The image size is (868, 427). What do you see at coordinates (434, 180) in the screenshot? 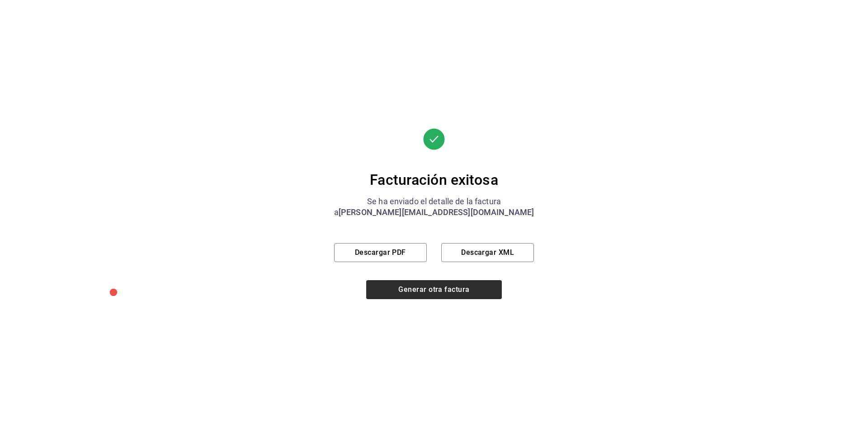
I see `div: Facturación exitosa` at bounding box center [434, 180].